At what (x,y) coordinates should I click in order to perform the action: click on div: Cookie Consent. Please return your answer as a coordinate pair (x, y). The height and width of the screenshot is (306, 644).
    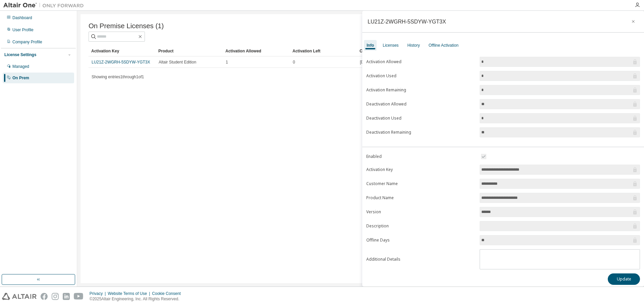
    Looking at the image, I should click on (168, 293).